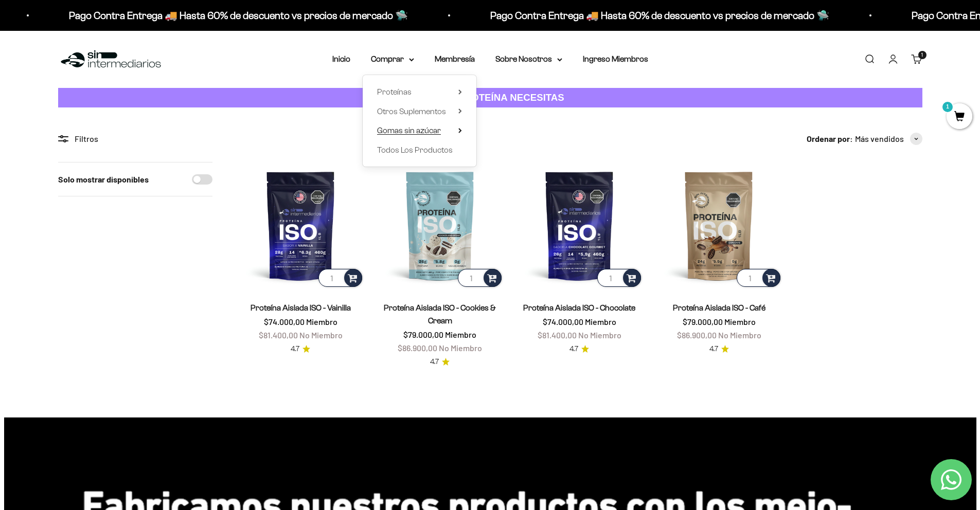 The height and width of the screenshot is (510, 980). Describe the element at coordinates (419, 131) in the screenshot. I see `summary: Gomas sin azúcar` at that location.